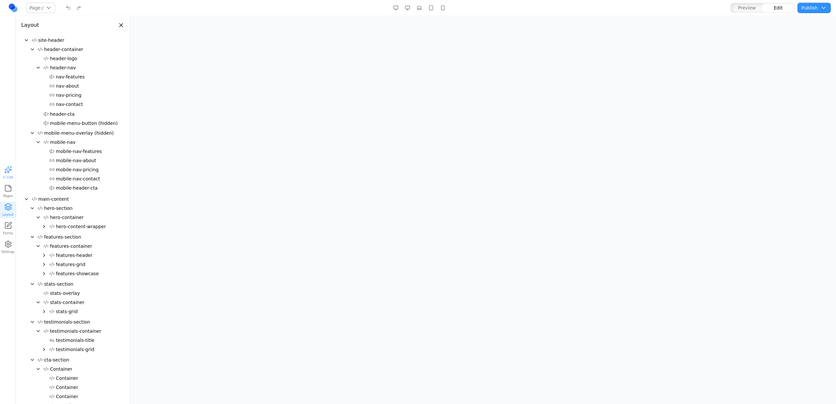  I want to click on span: features-grid, so click(71, 264).